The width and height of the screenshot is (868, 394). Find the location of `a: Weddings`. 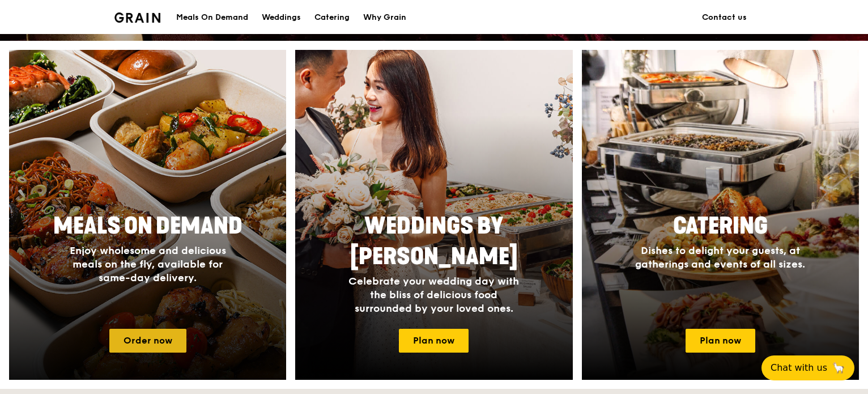

a: Weddings is located at coordinates (281, 17).